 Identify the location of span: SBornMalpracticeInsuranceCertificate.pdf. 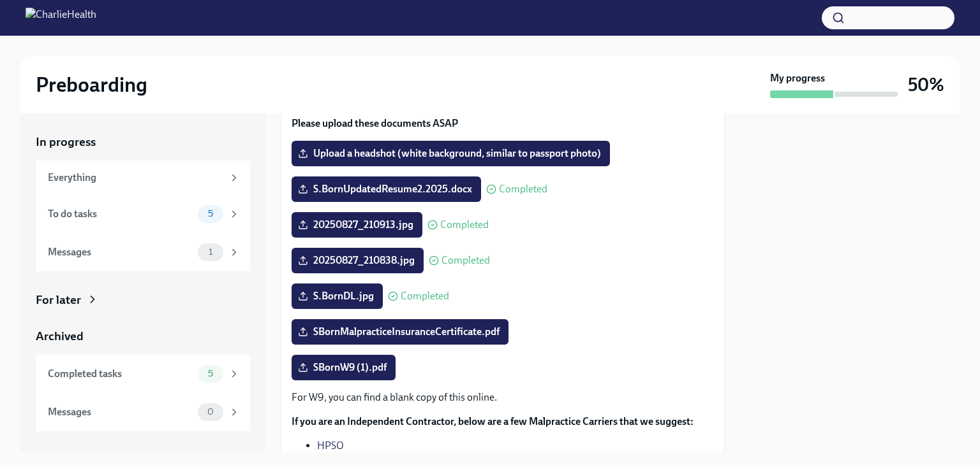
(400, 332).